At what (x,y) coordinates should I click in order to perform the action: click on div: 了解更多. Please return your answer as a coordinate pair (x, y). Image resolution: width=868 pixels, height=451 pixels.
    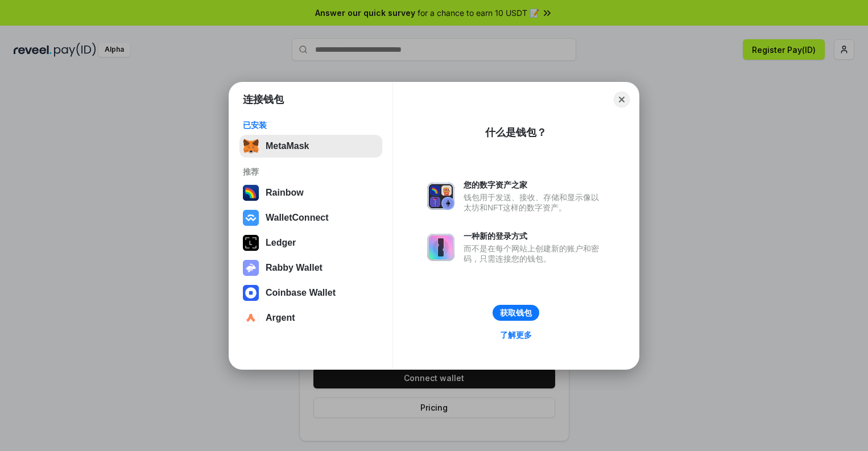
    Looking at the image, I should click on (516, 335).